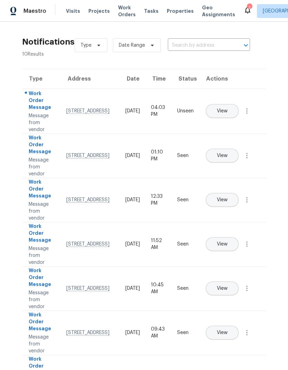  I want to click on th: Status, so click(186, 79).